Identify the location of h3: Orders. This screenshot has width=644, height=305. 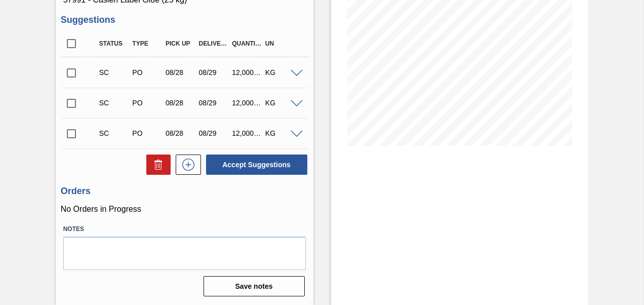
(185, 191).